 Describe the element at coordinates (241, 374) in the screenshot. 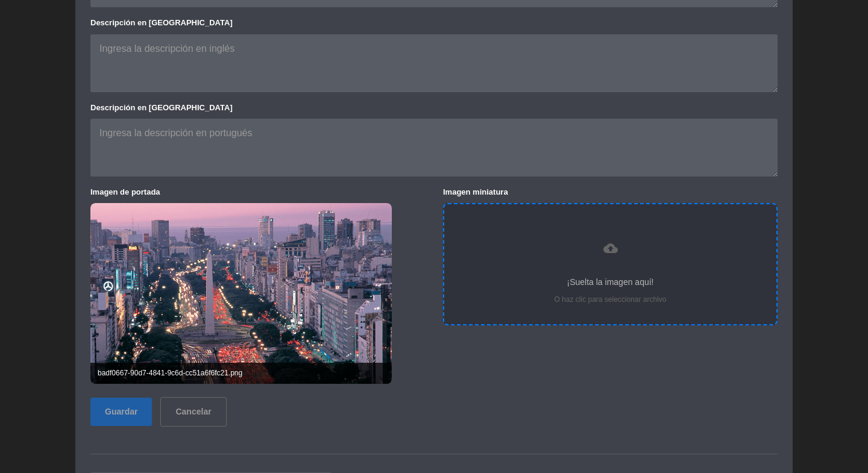

I see `div: badf0667-90d7-4841-9c6d-cc51a6f6fc21.png` at that location.